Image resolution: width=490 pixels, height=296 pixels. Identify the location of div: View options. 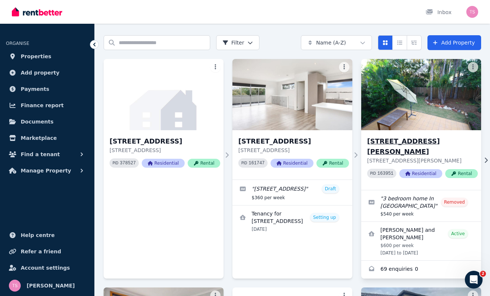
(400, 43).